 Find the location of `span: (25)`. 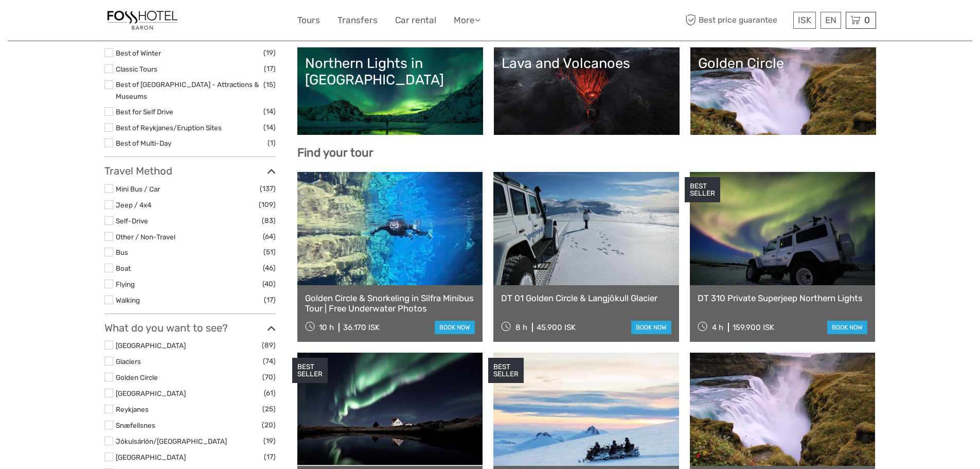

span: (25) is located at coordinates (269, 408).